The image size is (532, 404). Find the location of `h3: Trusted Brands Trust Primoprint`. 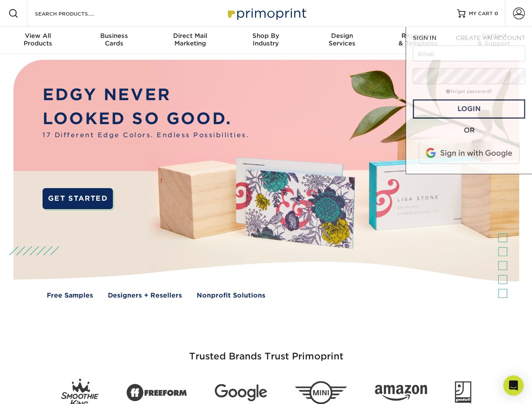

h3: Trusted Brands Trust Primoprint is located at coordinates (266, 351).